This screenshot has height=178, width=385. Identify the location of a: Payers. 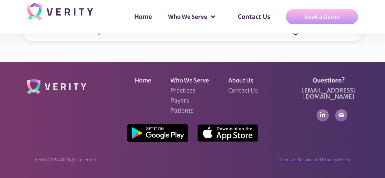
(180, 100).